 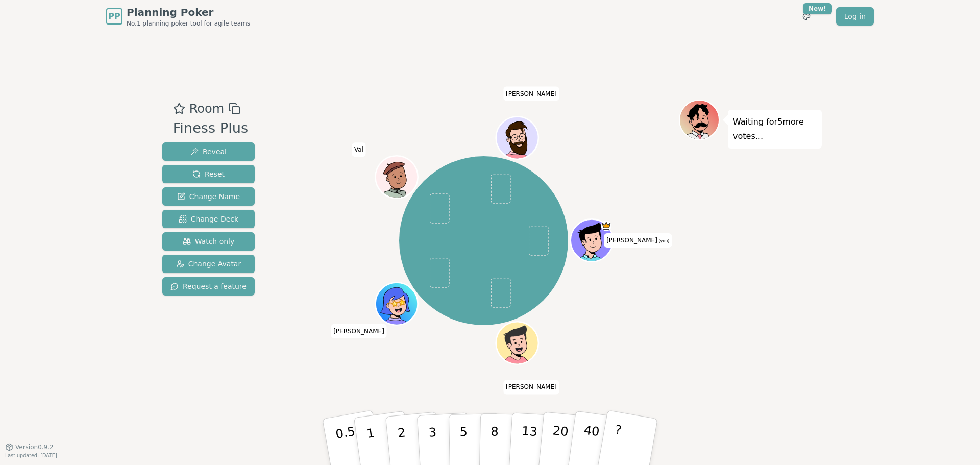 What do you see at coordinates (209, 264) in the screenshot?
I see `span: Change Avatar` at bounding box center [209, 264].